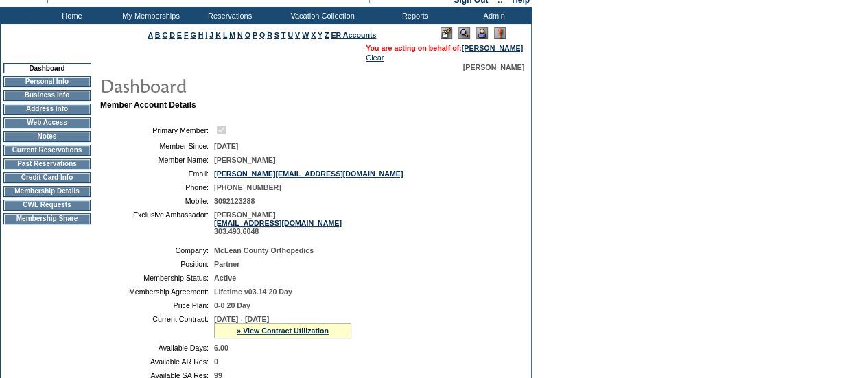 The width and height of the screenshot is (868, 378). I want to click on span: Partner, so click(227, 264).